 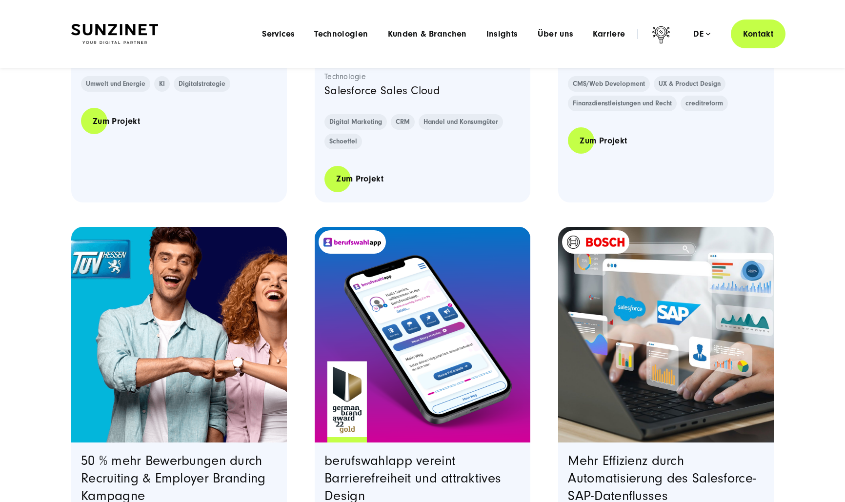 What do you see at coordinates (341, 34) in the screenshot?
I see `a: Technologien` at bounding box center [341, 34].